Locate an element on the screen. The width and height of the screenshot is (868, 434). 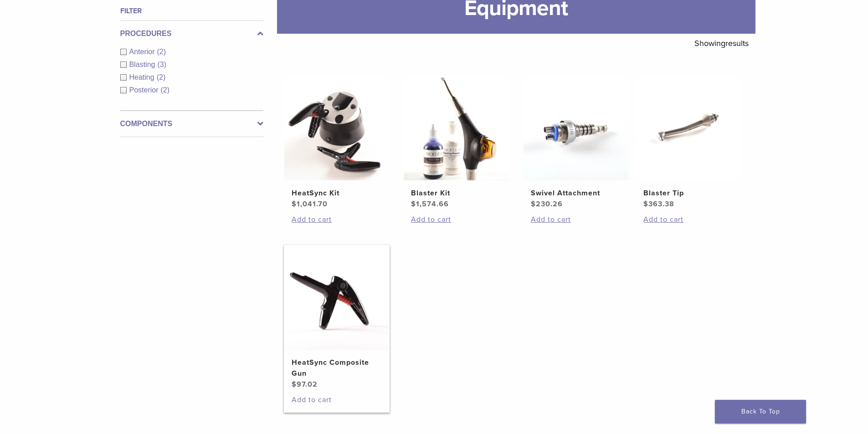
span: Anterior is located at coordinates (143, 51).